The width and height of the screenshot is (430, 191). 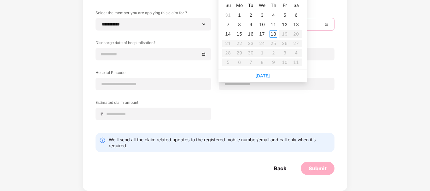 I want to click on td: 2025-09-05, so click(x=285, y=15).